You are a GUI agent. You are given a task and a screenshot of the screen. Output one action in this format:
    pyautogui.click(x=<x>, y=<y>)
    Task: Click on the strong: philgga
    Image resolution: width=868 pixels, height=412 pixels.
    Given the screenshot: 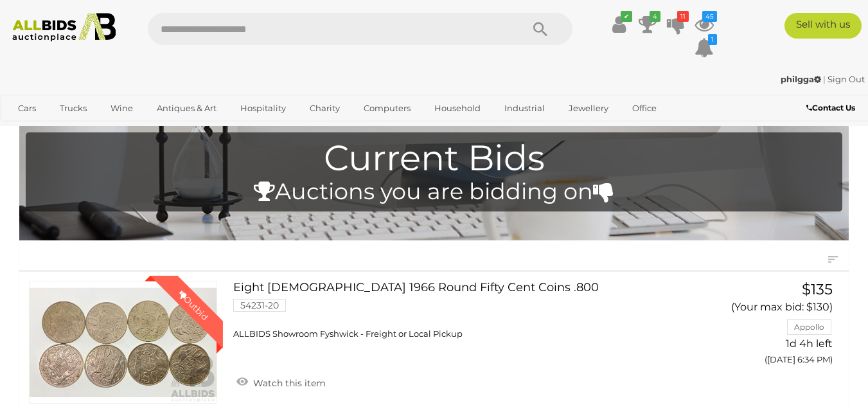 What is the action you would take?
    pyautogui.click(x=801, y=79)
    